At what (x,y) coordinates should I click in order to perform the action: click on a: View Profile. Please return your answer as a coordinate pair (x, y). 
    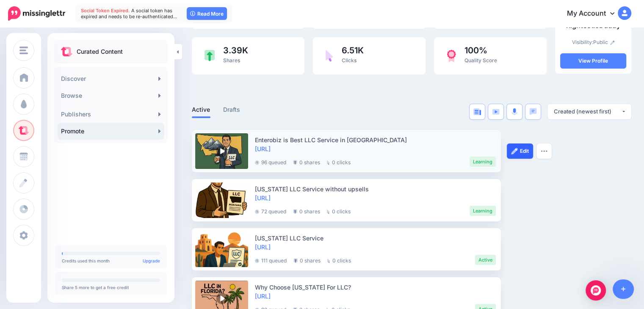
    Looking at the image, I should click on (594, 61).